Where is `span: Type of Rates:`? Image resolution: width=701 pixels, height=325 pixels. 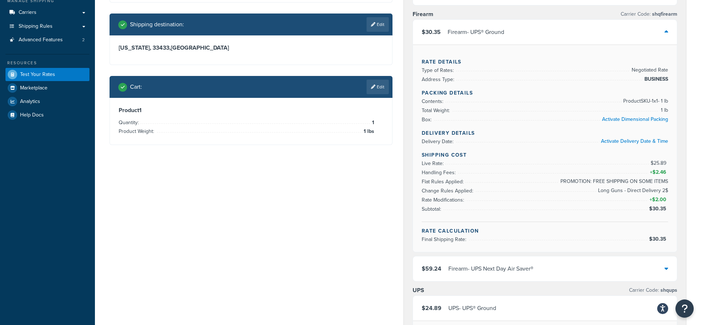
span: Type of Rates: is located at coordinates (439, 70).